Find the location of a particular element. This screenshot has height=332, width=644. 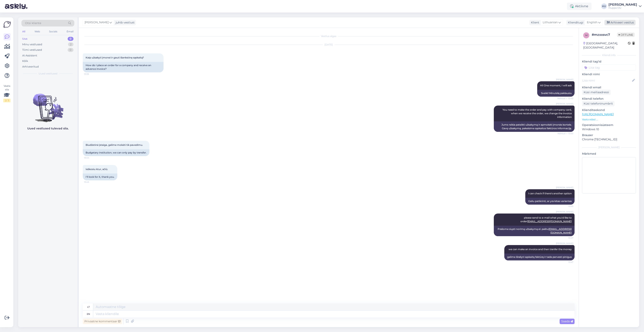

div: Sveiki! Minutėlę paklausiu is located at coordinates (556, 93).